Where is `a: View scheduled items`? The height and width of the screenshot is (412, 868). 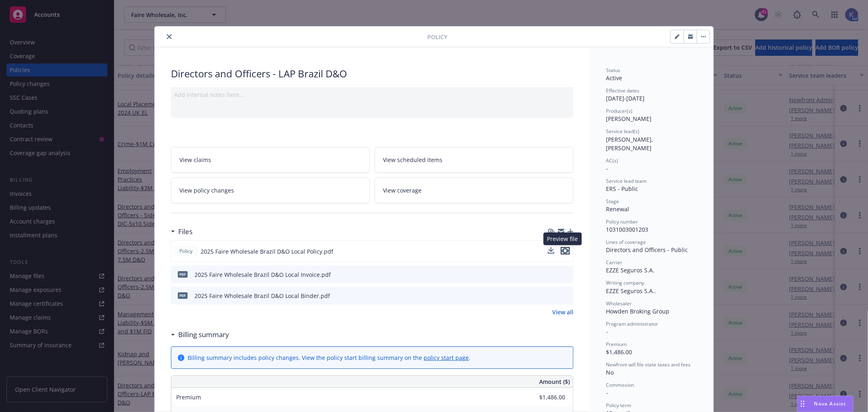 a: View scheduled items is located at coordinates (474, 160).